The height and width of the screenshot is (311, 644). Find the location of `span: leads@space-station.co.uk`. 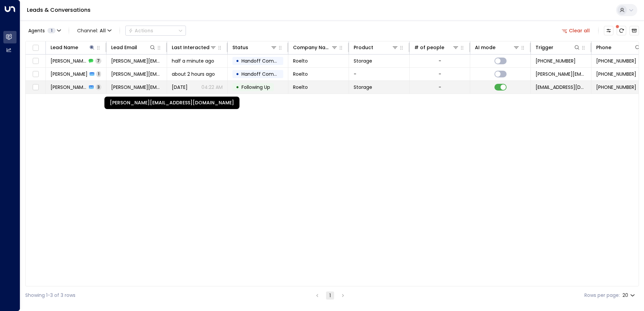

span: leads@space-station.co.uk is located at coordinates (561, 87).